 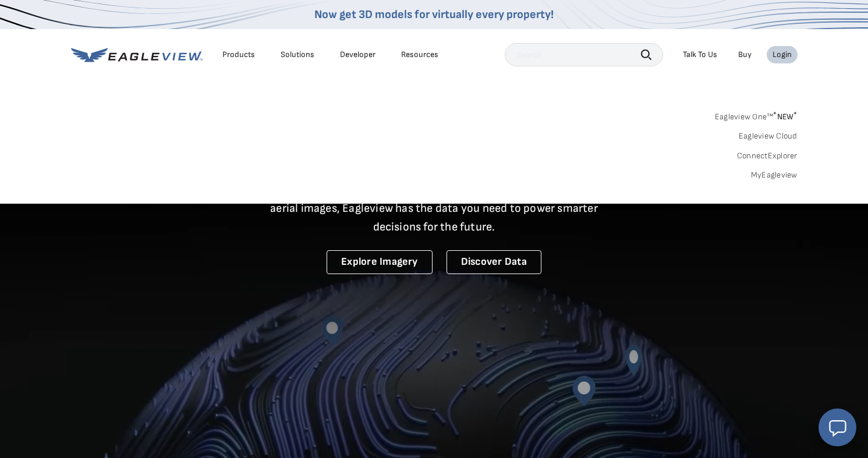 I want to click on div: Resources, so click(x=420, y=55).